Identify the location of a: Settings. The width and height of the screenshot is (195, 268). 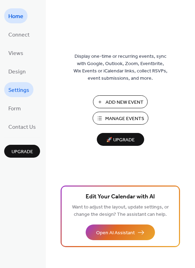
(19, 89).